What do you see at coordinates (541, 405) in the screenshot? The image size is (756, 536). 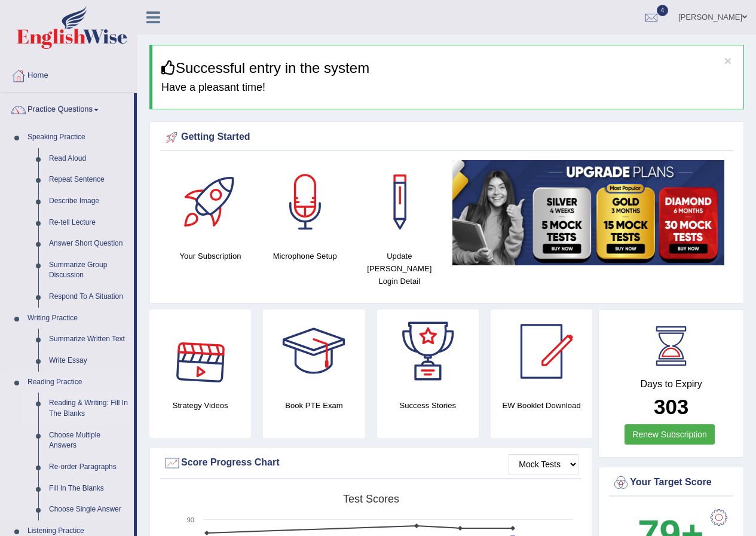 I see `h4: EW Booklet Download` at bounding box center [541, 405].